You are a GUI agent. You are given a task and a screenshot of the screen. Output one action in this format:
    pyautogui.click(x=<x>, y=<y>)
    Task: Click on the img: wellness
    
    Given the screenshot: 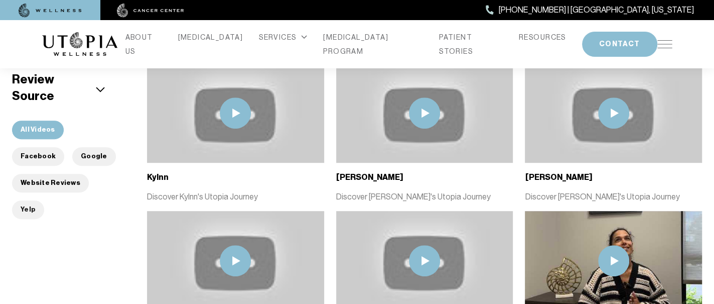 What is the action you would take?
    pyautogui.click(x=50, y=11)
    